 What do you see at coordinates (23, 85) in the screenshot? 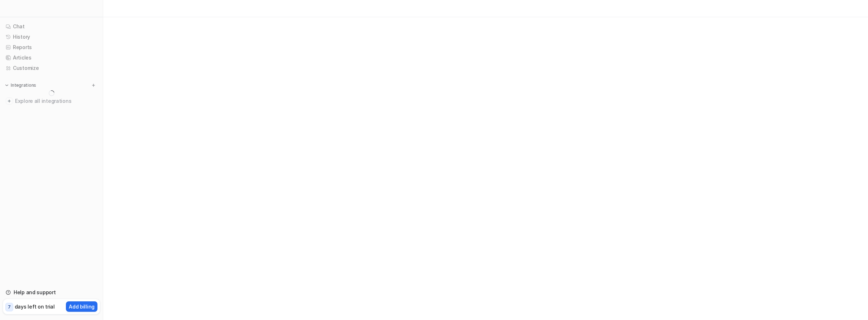
I see `p: Integrations` at bounding box center [23, 85].